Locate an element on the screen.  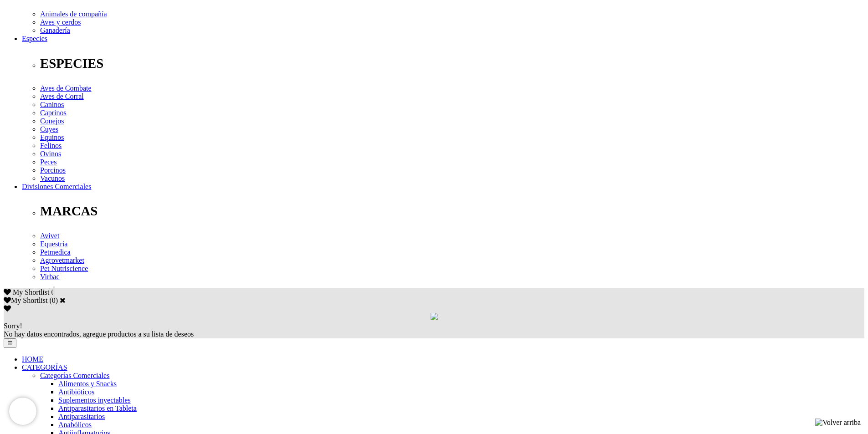
span: Categorías Comerciales is located at coordinates (75, 375).